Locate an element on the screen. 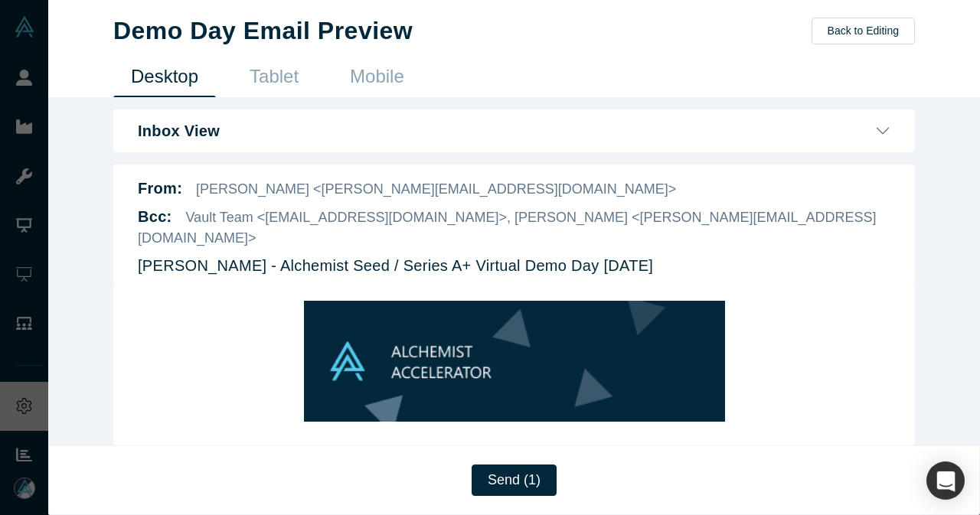  a: Tablet is located at coordinates (274, 79).